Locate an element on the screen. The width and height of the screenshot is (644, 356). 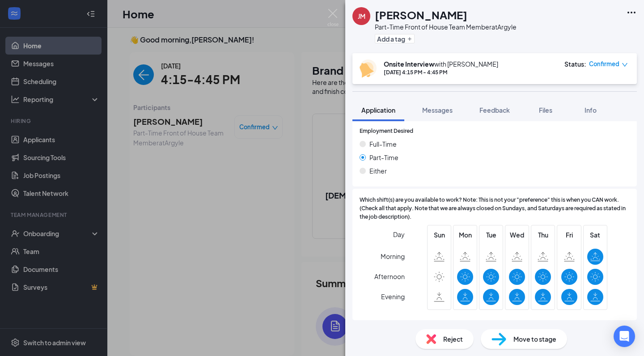
span: down is located at coordinates (625, 65).